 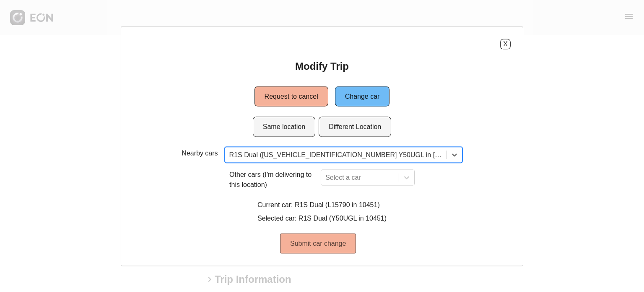 What do you see at coordinates (355, 126) in the screenshot?
I see `button: Different Location` at bounding box center [355, 126].